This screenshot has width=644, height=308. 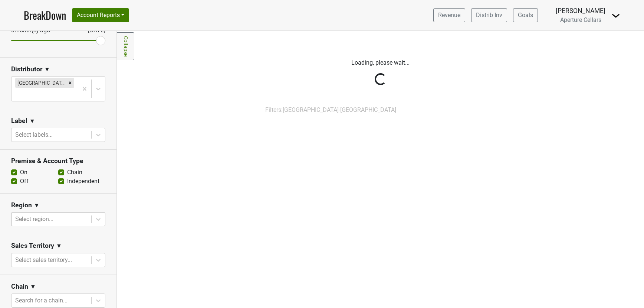 I want to click on label: Off, so click(x=24, y=181).